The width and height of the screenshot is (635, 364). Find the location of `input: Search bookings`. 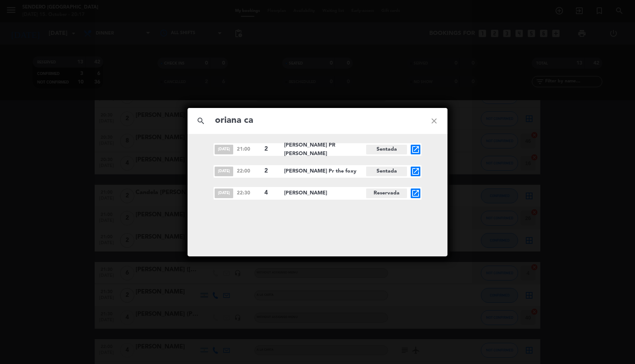

input: Search bookings is located at coordinates (318, 121).